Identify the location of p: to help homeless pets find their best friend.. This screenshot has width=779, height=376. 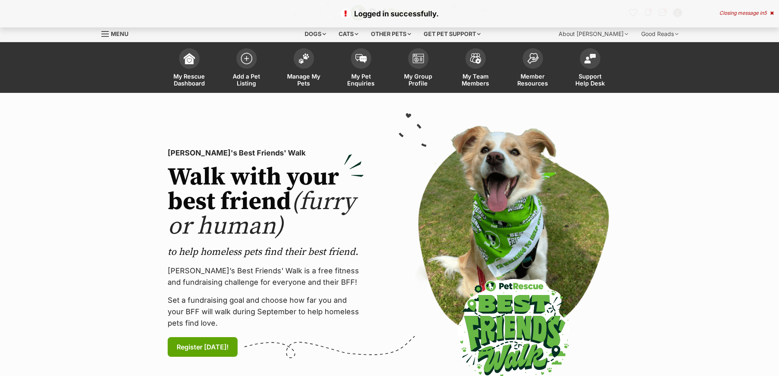
(266, 252).